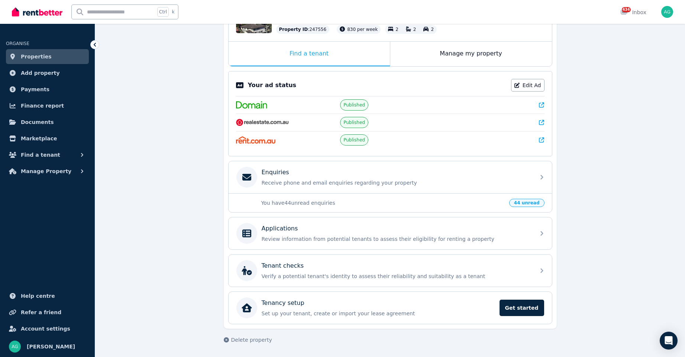 The height and width of the screenshot is (357, 685). I want to click on img: RealEstate.com.au, so click(262, 122).